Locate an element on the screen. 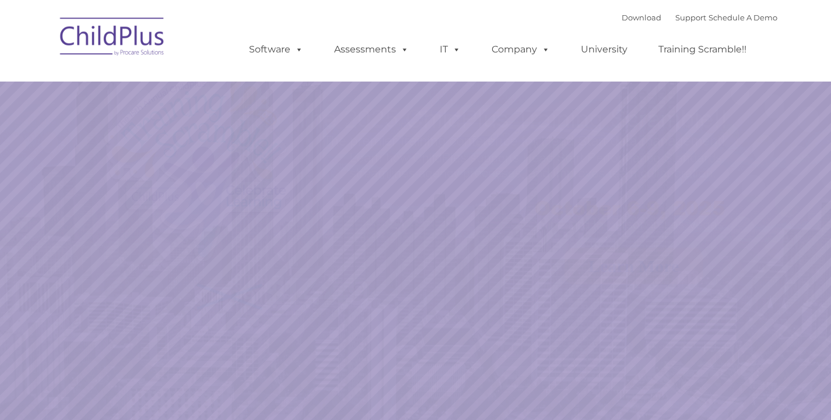 Image resolution: width=831 pixels, height=420 pixels. img: ChildPlus by Procare Solutions is located at coordinates (113, 38).